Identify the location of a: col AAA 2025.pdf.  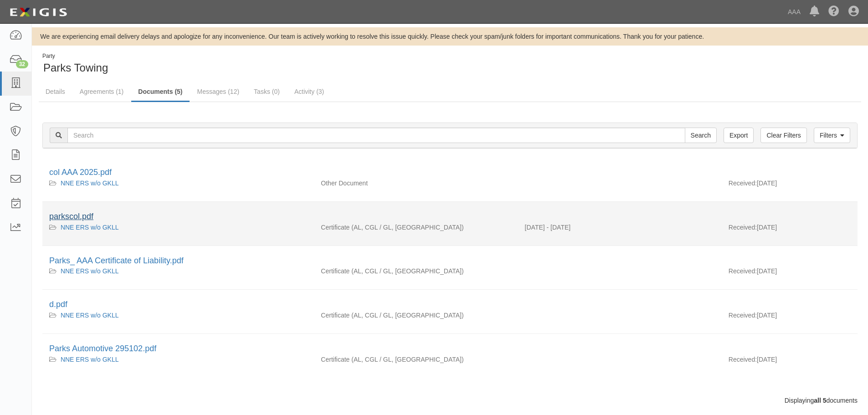
(80, 172).